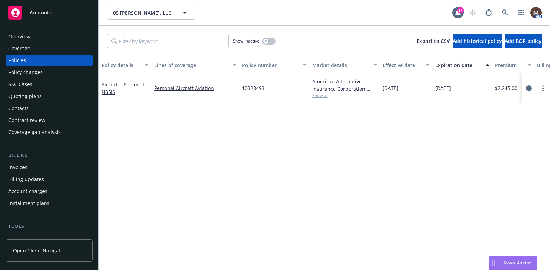 The width and height of the screenshot is (550, 270). What do you see at coordinates (125, 65) in the screenshot?
I see `button: Policy details` at bounding box center [125, 65].